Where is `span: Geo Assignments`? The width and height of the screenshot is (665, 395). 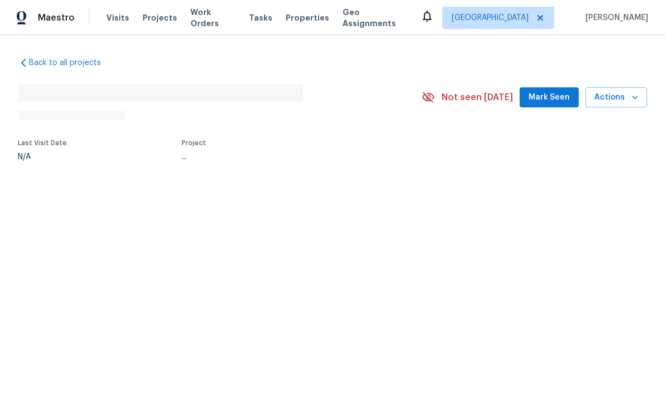
span: Geo Assignments is located at coordinates (375, 18).